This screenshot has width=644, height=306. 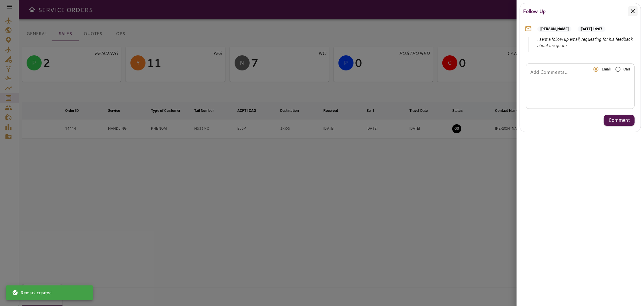 What do you see at coordinates (619, 120) in the screenshot?
I see `p: Comment` at bounding box center [619, 120].